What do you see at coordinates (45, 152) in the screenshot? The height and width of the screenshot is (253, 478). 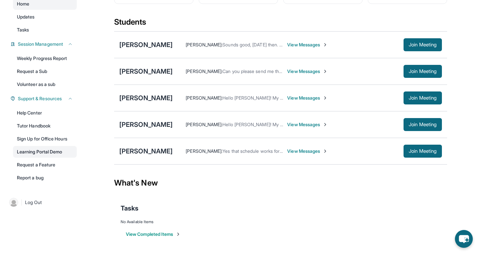 I see `a: Learning Portal Demo` at bounding box center [45, 152].